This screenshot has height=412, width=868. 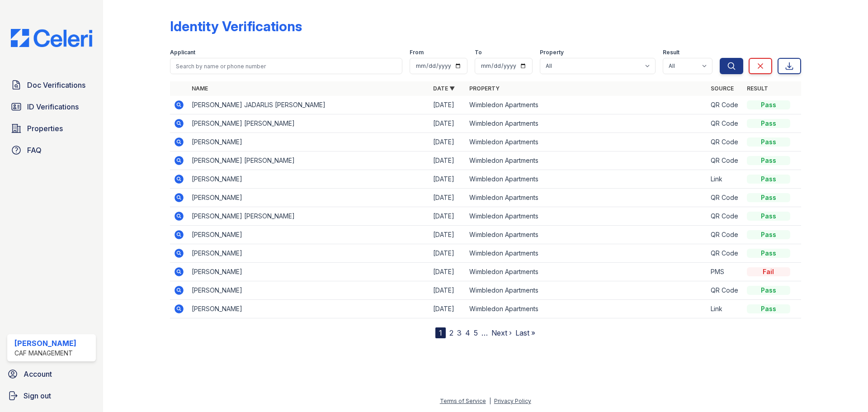 I want to click on a: Source, so click(x=722, y=88).